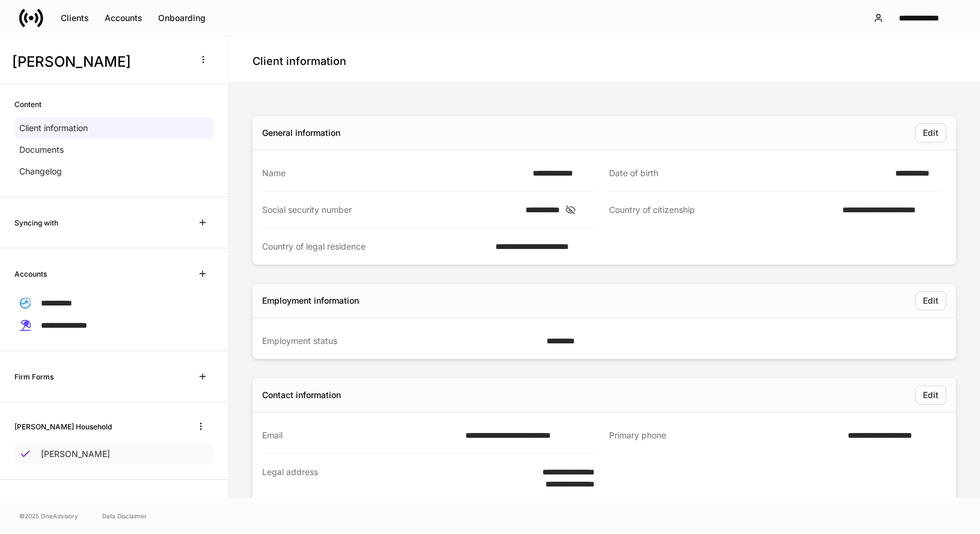  I want to click on div: Employment information, so click(310, 301).